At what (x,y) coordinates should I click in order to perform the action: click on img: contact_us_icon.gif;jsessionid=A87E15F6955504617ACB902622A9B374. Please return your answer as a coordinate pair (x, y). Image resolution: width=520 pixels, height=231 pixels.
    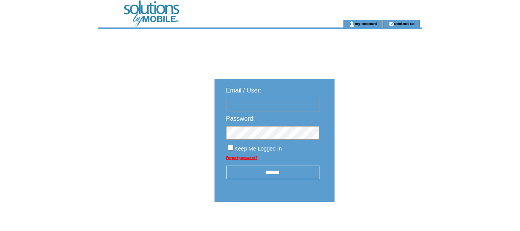
    Looking at the image, I should click on (391, 24).